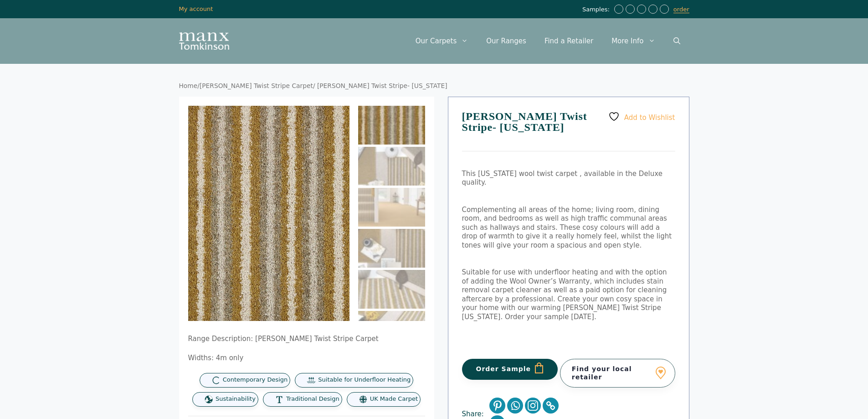 Image resolution: width=868 pixels, height=419 pixels. Describe the element at coordinates (547, 41) in the screenshot. I see `nav: Primary` at that location.